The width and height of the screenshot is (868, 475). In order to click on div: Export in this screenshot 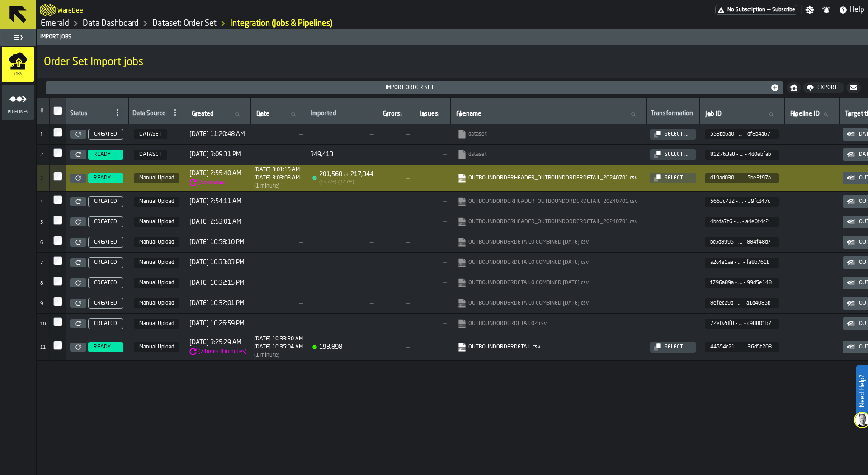, I will do `click(827, 88)`.